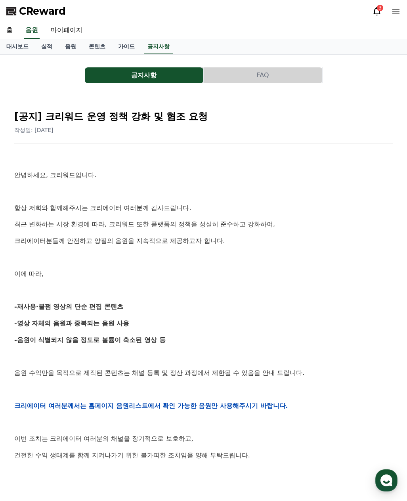 This screenshot has height=501, width=407. I want to click on p: 최근 변화하는 시장 환경에 따라, 크리워드 또한 플랫폼의 정책을 성실히 준수하고 강화하여,, so click(203, 224).